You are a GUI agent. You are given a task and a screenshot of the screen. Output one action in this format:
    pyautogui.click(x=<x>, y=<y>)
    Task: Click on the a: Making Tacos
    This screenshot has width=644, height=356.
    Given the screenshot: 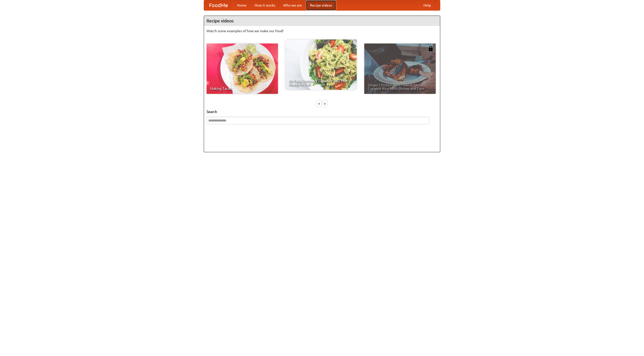 What is the action you would take?
    pyautogui.click(x=242, y=69)
    